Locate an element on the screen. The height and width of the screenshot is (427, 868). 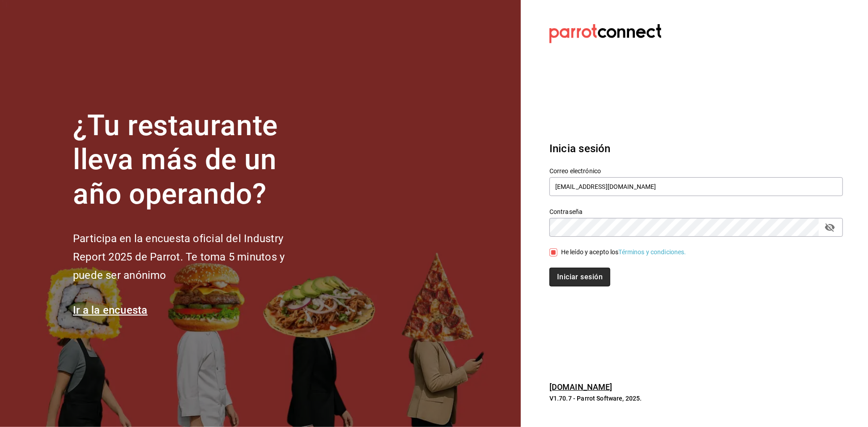
a: Términos y condiciones. is located at coordinates (652, 252).